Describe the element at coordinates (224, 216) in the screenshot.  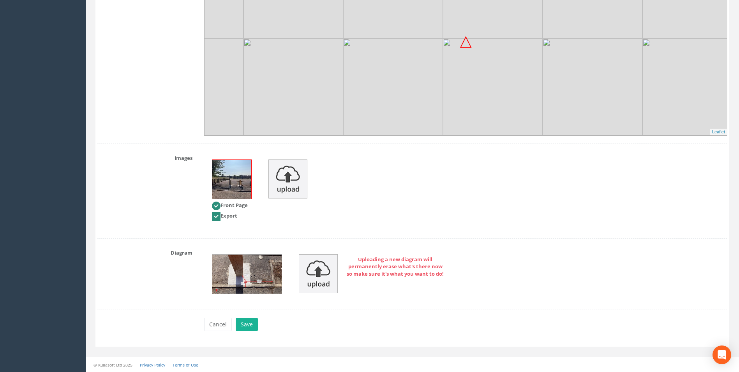
I see `label: Export` at that location.